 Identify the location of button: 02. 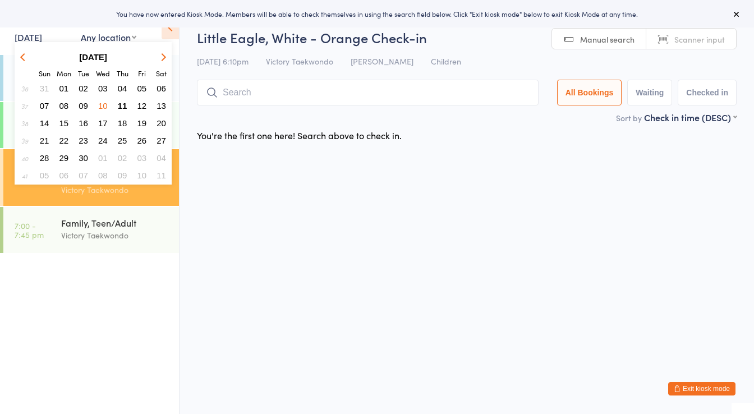
(122, 158).